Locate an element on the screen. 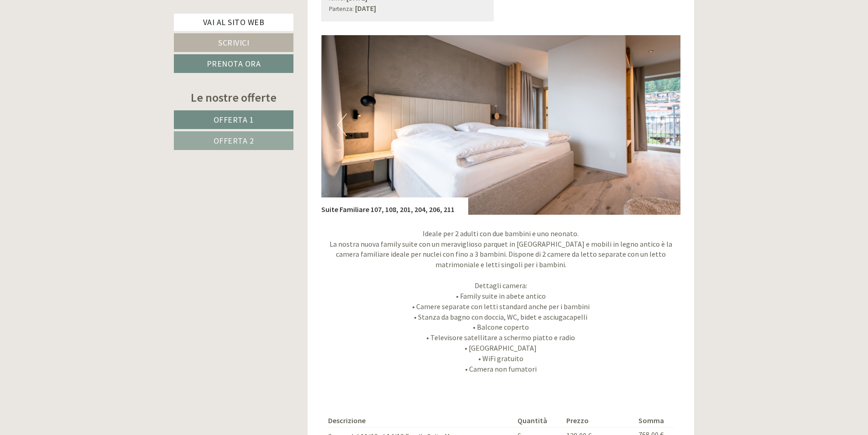 This screenshot has width=868, height=435. a: Prenota ora is located at coordinates (234, 63).